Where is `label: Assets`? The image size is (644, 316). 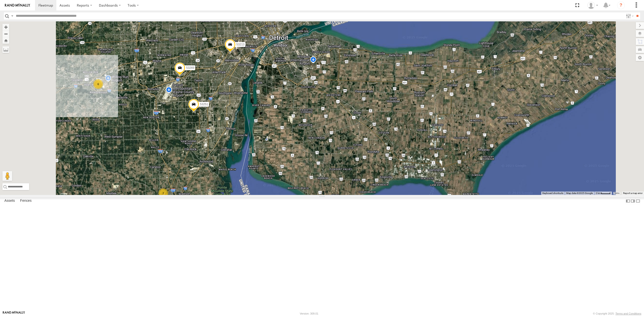 label: Assets is located at coordinates (10, 201).